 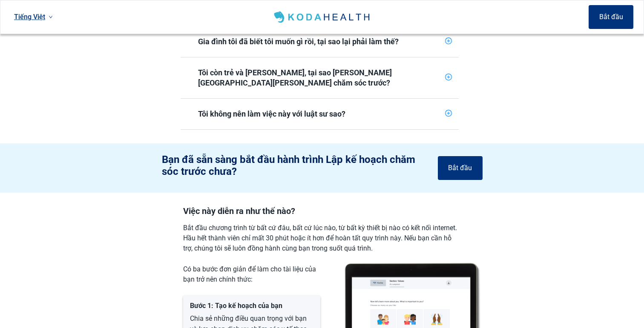 What do you see at coordinates (297, 166) in the screenshot?
I see `h2: Bạn đã sẵn sàng bắt đầu hành trình Lập kế hoạch chăm sóc trước chưa?` at bounding box center [297, 166].